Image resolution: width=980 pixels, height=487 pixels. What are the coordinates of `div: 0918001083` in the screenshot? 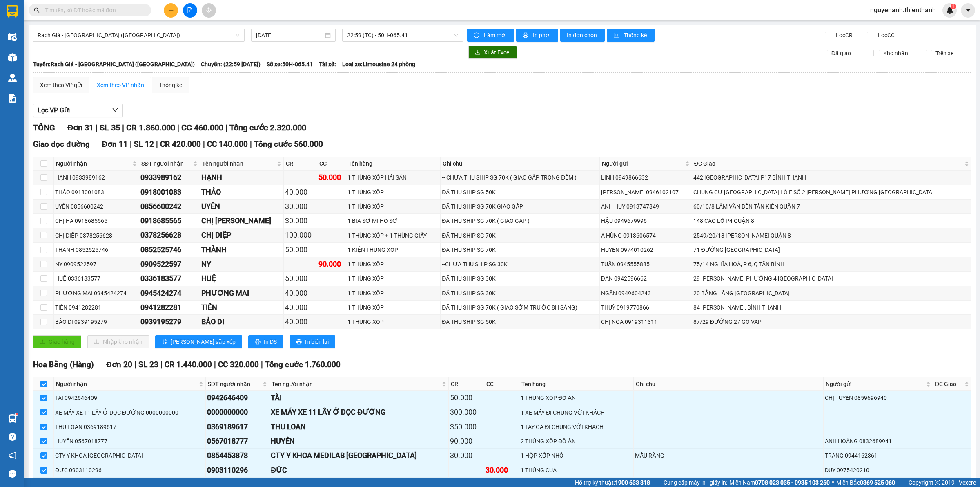 It's located at (169, 192).